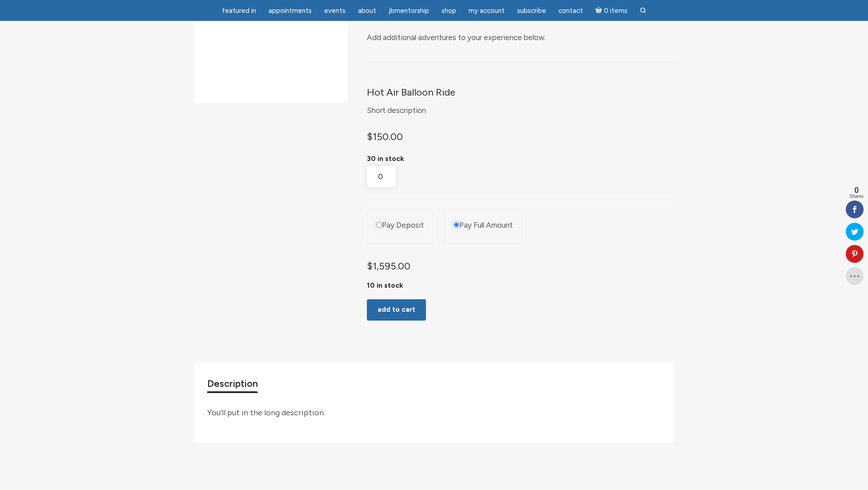 The height and width of the screenshot is (490, 868). Describe the element at coordinates (521, 159) in the screenshot. I see `p: 30 in stock` at that location.